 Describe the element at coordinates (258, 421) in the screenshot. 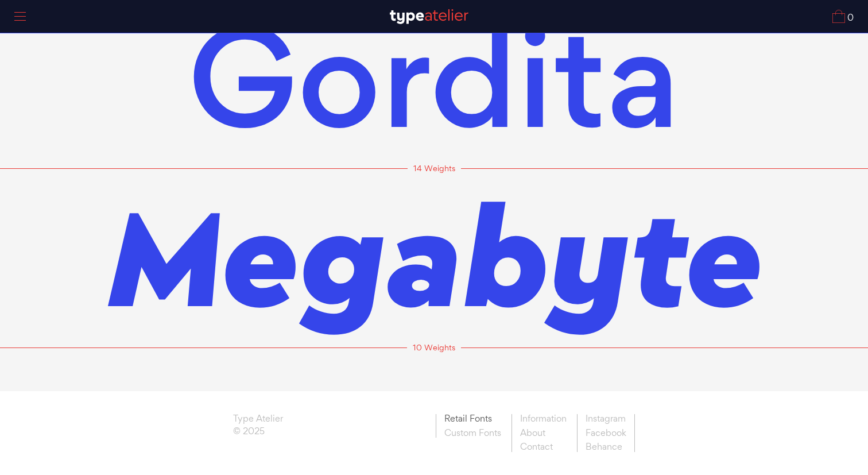

I see `a: Type Atelier` at that location.